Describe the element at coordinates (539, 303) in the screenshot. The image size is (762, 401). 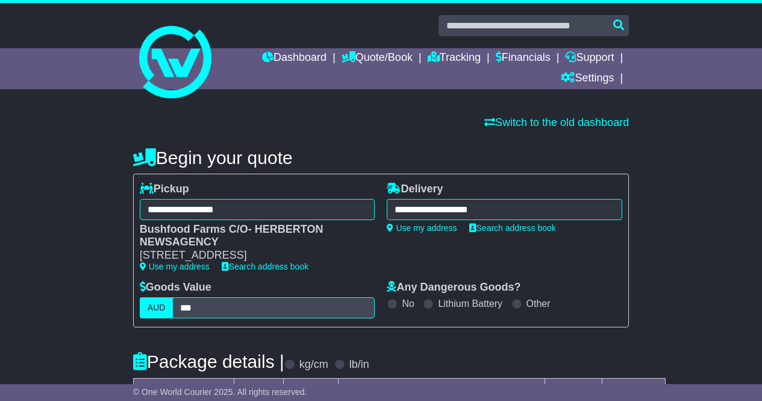
I see `label: Other` at that location.